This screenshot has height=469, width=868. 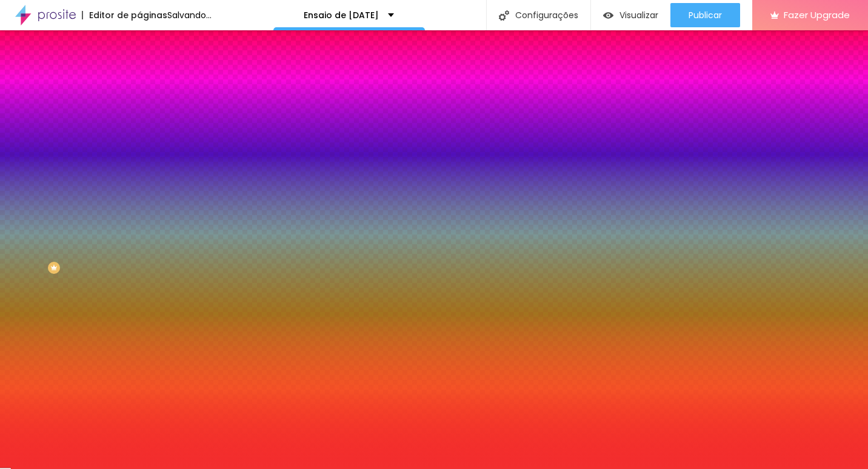 I want to click on span: Fazer Upgrade, so click(x=816, y=15).